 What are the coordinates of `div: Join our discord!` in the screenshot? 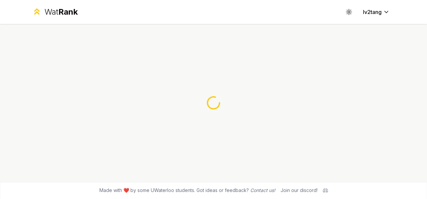 It's located at (299, 191).